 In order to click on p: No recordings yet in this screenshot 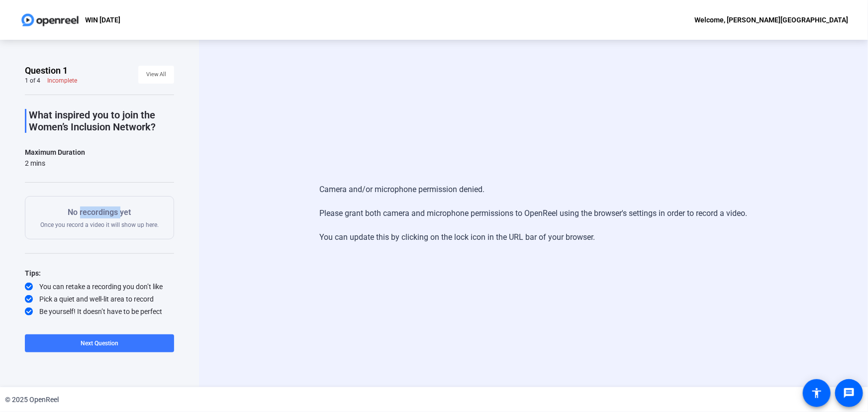, I will do `click(99, 212)`.